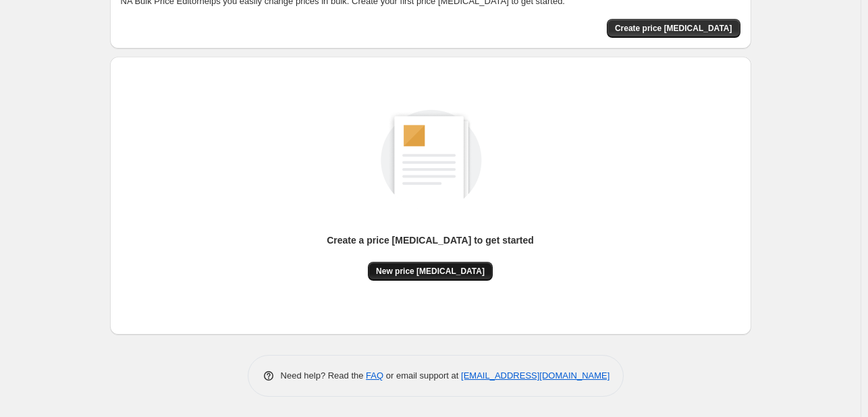 The height and width of the screenshot is (417, 868). What do you see at coordinates (375, 376) in the screenshot?
I see `a: FAQ` at bounding box center [375, 376].